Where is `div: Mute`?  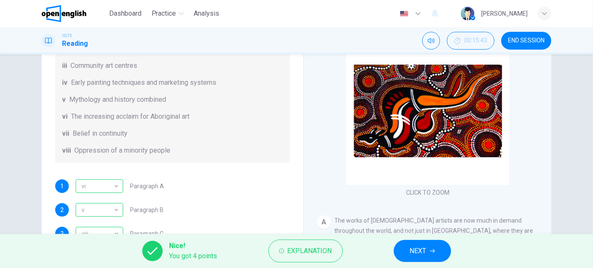 div: Mute is located at coordinates (431, 41).